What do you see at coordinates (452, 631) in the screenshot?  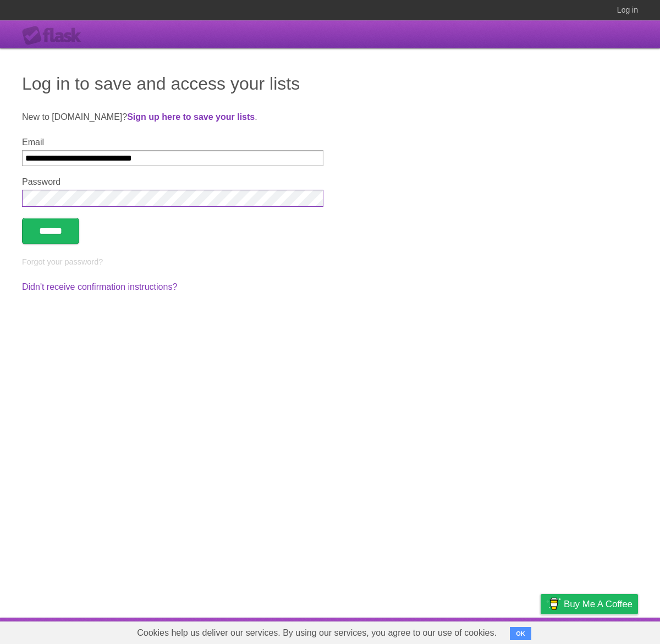 I see `a: Developers` at bounding box center [452, 631].